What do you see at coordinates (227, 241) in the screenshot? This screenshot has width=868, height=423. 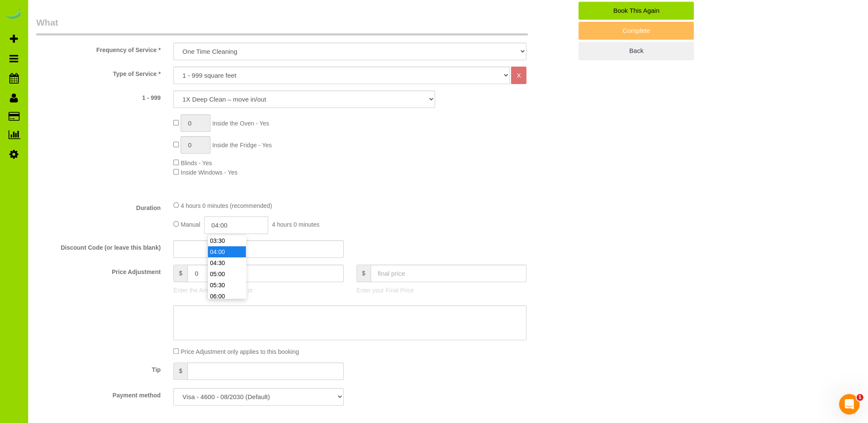 I see `li: 03:30` at bounding box center [227, 241].